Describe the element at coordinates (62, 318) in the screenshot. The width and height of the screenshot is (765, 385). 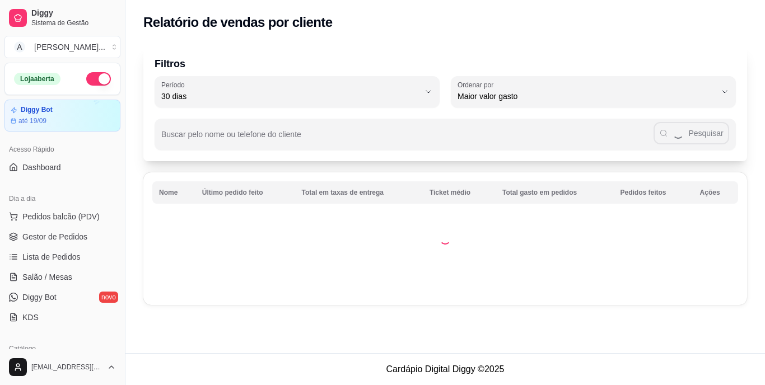
I see `a: KDS` at that location.